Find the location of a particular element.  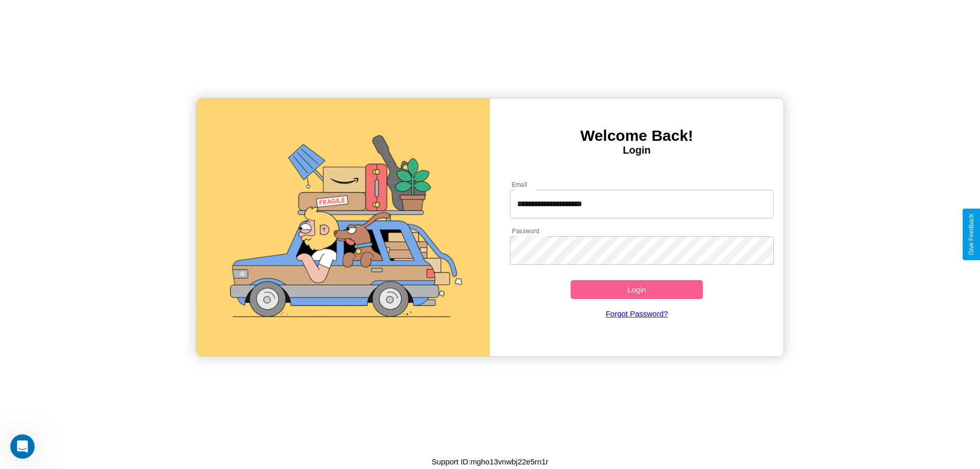

label: Email is located at coordinates (520, 185).